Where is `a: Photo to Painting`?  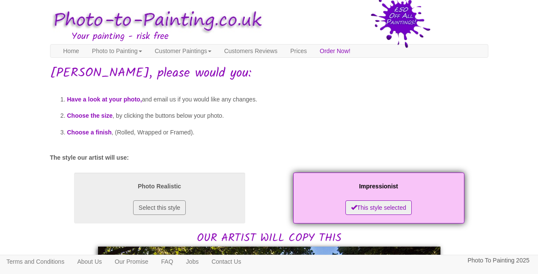 a: Photo to Painting is located at coordinates (117, 51).